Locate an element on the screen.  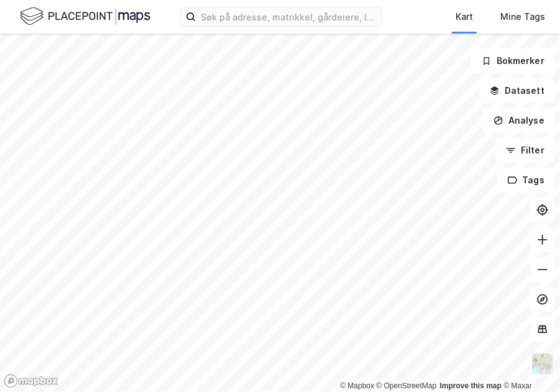
button: Bokmerker is located at coordinates (513, 61).